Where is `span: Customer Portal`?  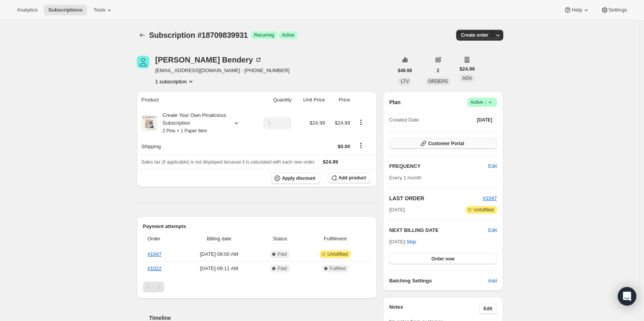 span: Customer Portal is located at coordinates (446, 144).